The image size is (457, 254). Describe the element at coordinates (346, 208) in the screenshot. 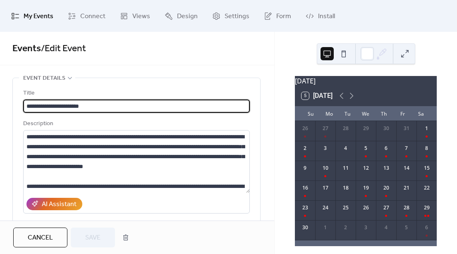

I see `div: 25` at that location.